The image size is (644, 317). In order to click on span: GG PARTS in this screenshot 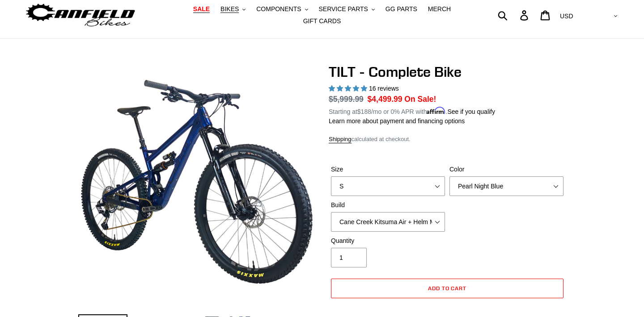, I will do `click(401, 9)`.